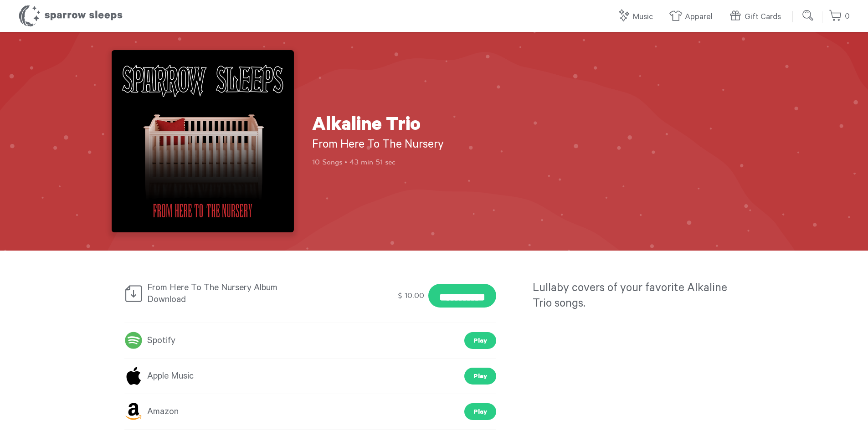  I want to click on a: Gift Cards, so click(756, 17).